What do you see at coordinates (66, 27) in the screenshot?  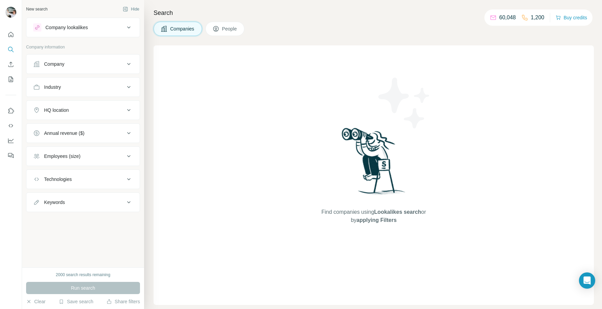 I see `div: Company lookalikes` at bounding box center [66, 27].